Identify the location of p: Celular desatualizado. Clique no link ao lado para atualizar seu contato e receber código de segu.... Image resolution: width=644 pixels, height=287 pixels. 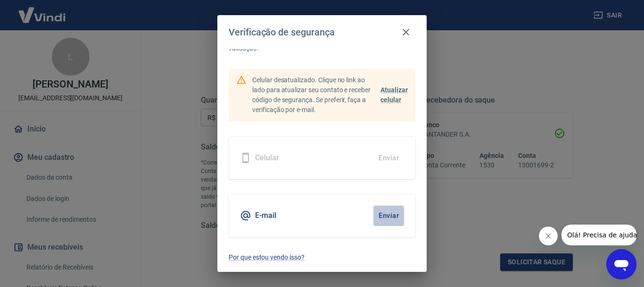
(314, 95).